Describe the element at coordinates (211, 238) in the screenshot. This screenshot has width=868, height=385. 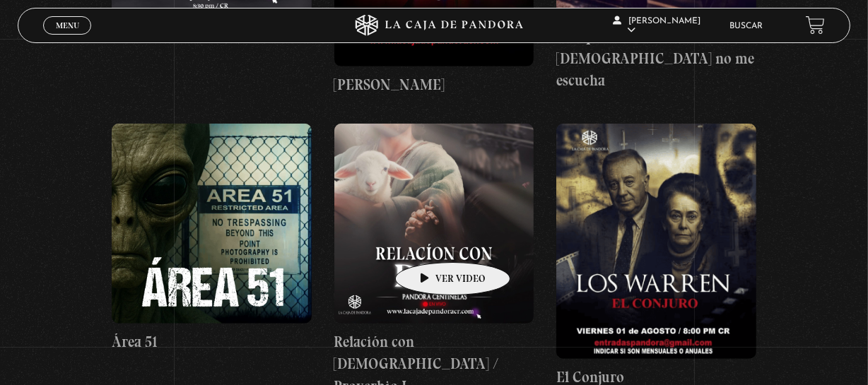
I see `a: Área 51` at that location.